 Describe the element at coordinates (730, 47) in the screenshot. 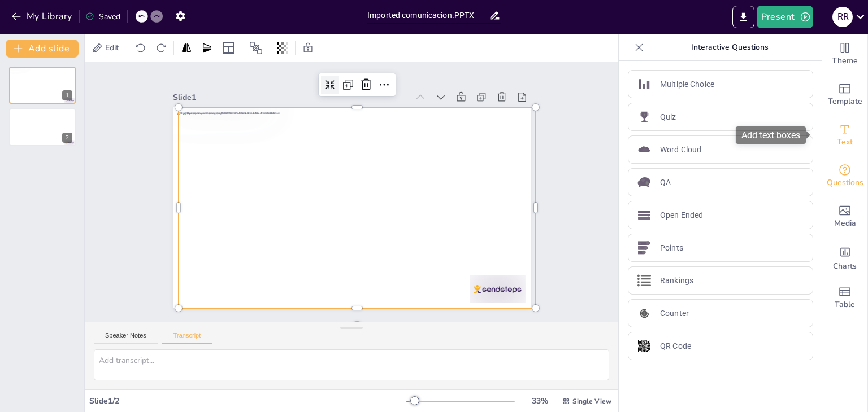

I see `p: Interactive Questions` at that location.